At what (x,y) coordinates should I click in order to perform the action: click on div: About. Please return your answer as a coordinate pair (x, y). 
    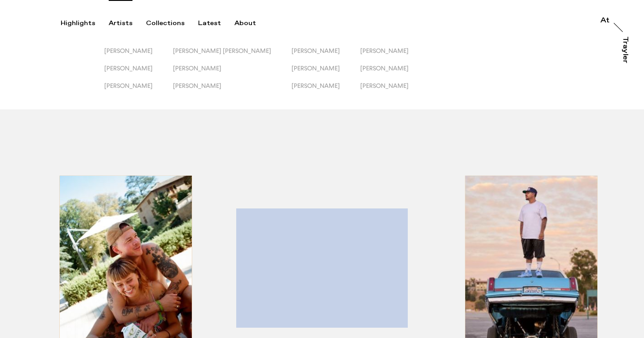
    Looking at the image, I should click on (245, 24).